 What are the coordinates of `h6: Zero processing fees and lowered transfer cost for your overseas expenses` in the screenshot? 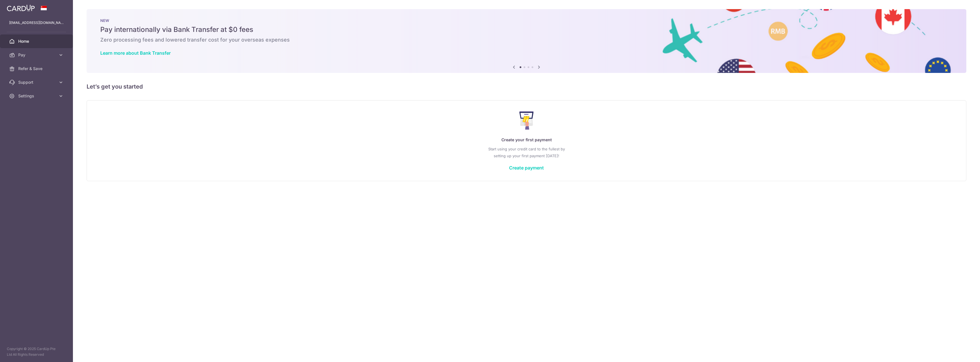 It's located at (526, 40).